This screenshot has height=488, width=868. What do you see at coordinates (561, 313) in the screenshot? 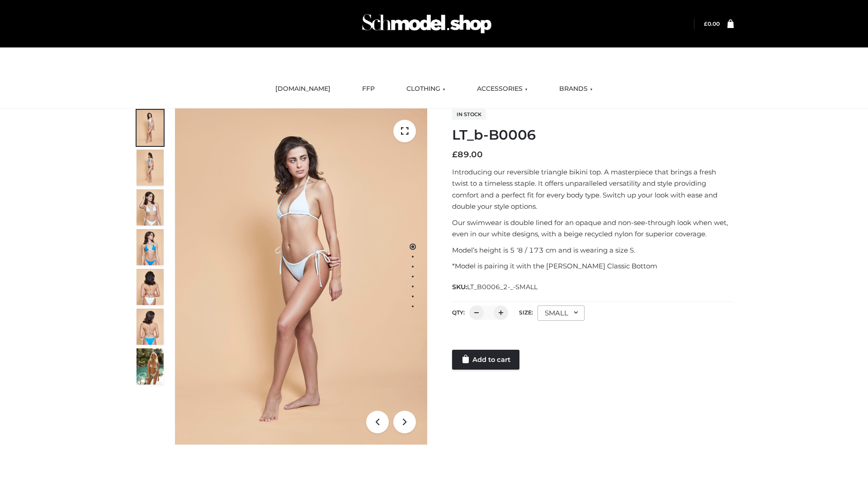
I see `div: SMALL` at bounding box center [561, 313].